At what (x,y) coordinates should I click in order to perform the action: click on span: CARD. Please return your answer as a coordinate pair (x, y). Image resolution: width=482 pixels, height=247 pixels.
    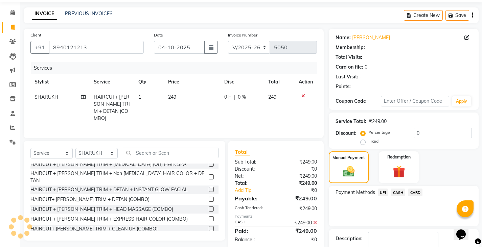
    Looking at the image, I should click on (415, 193).